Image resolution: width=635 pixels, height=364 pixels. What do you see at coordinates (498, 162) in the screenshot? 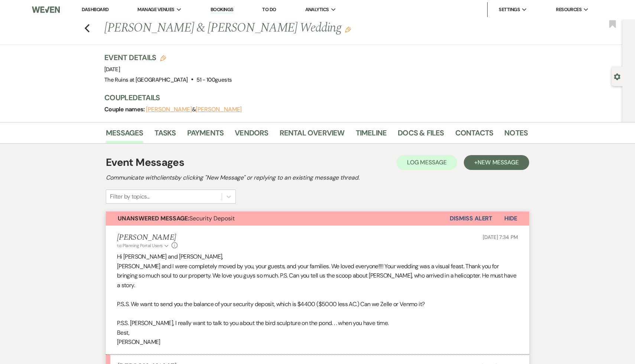
I see `span: New Message` at bounding box center [498, 162].